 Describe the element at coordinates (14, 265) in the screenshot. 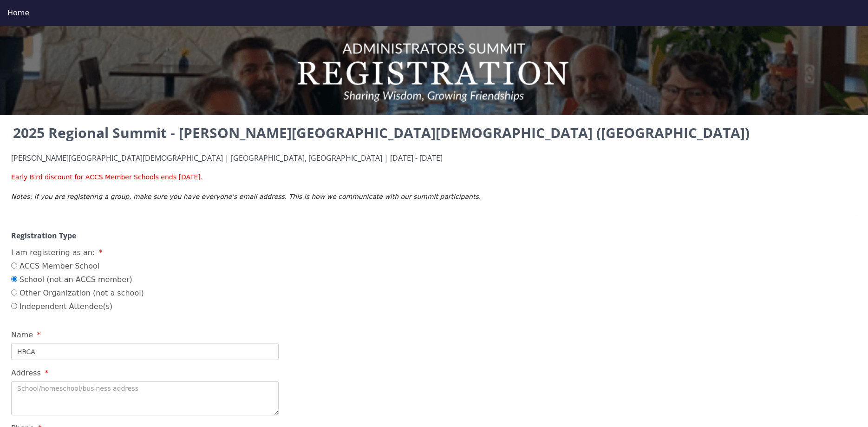

I see `input: ACCS Member School` at that location.